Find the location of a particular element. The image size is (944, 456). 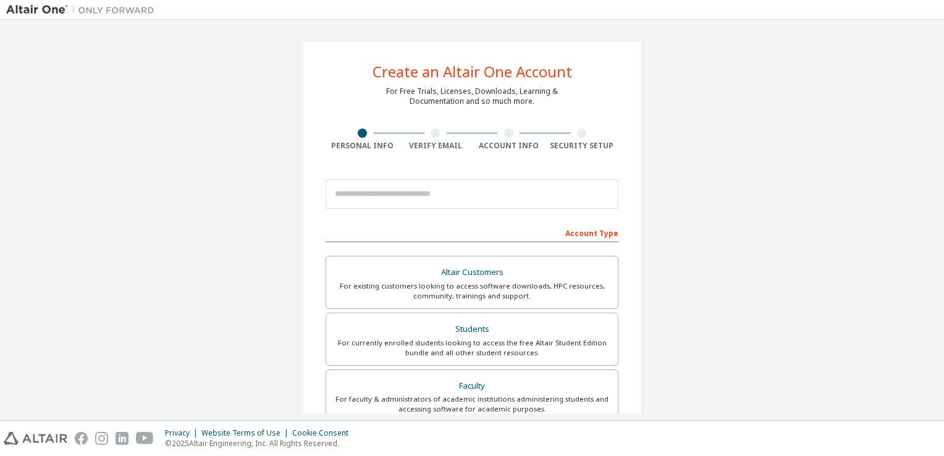

div: Personal Info is located at coordinates (362, 146).